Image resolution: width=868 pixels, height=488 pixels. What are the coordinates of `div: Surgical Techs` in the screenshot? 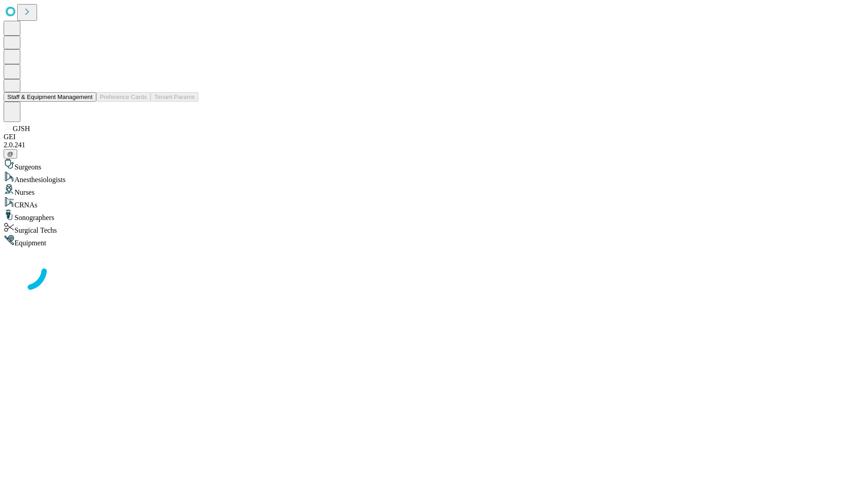 It's located at (434, 228).